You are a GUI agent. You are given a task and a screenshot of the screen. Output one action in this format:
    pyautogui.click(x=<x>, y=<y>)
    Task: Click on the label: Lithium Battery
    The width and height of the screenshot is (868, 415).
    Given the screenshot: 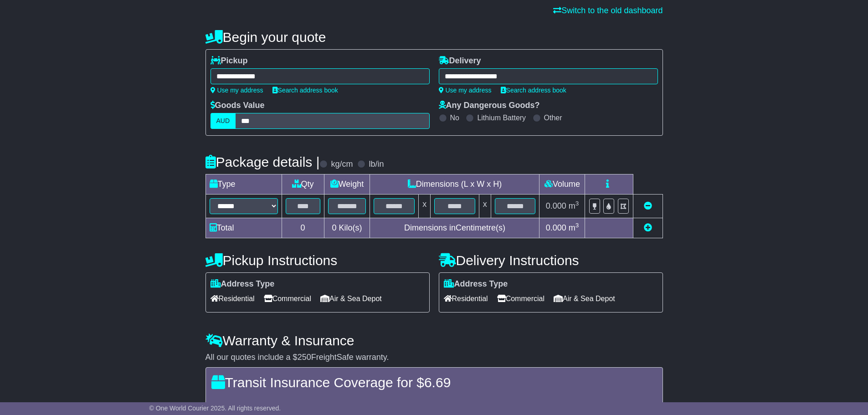 What is the action you would take?
    pyautogui.click(x=501, y=118)
    